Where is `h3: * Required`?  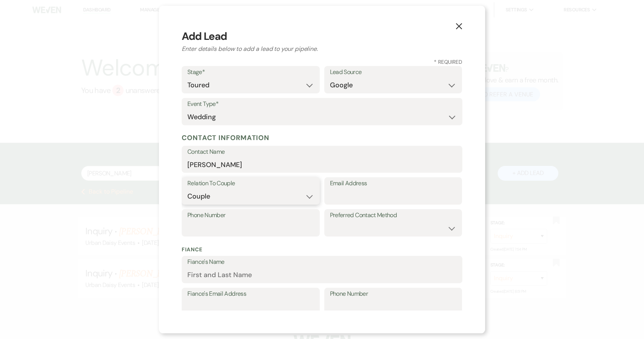
h3: * Required is located at coordinates (322, 62).